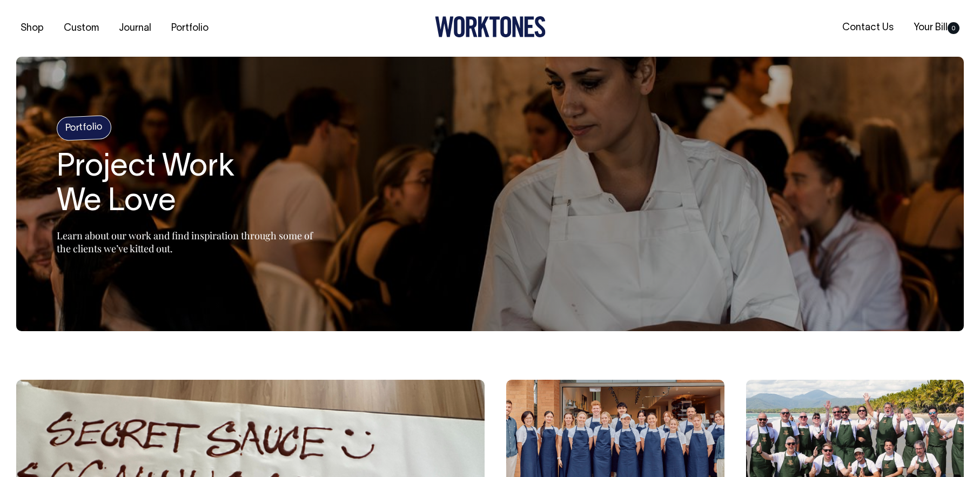  I want to click on h1: Project Work We Love, so click(192, 185).